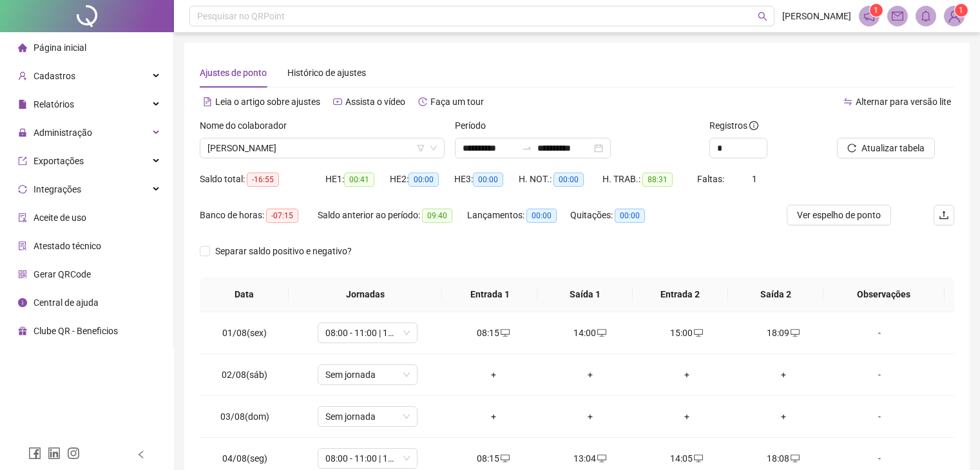  Describe the element at coordinates (60, 218) in the screenshot. I see `span: Aceite de uso` at that location.